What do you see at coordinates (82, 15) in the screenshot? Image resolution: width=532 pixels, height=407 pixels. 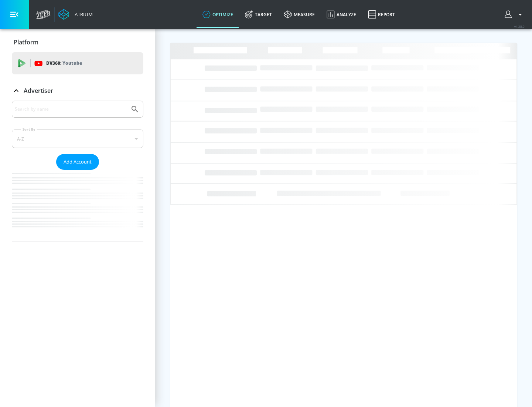 I see `div: Atrium` at bounding box center [82, 15].